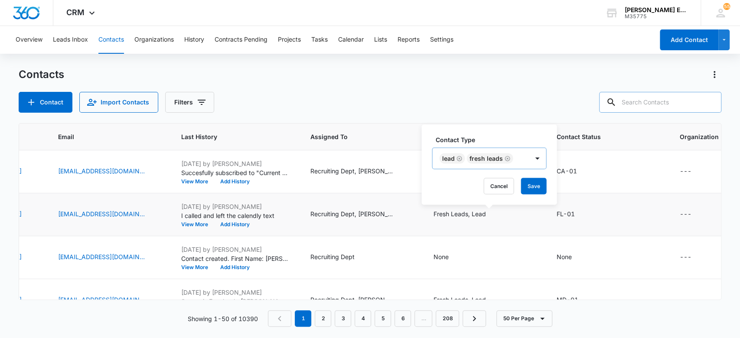  I want to click on div: Contact Type - None - Select to Edit Field, so click(449, 257).